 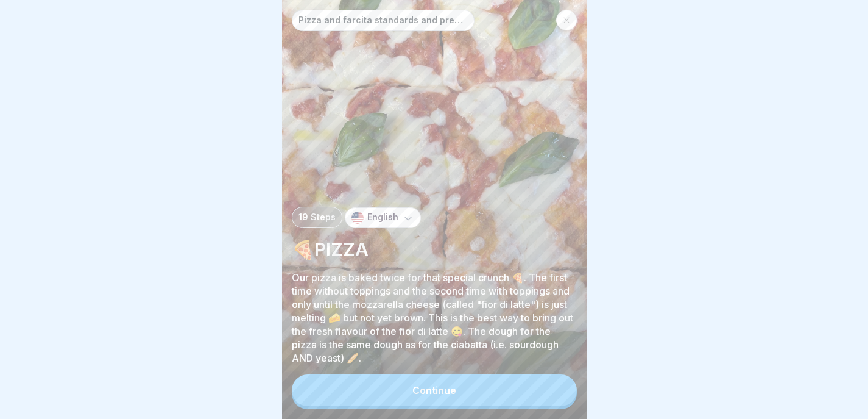 What do you see at coordinates (358, 218) in the screenshot?
I see `img: us.svg` at bounding box center [358, 218].